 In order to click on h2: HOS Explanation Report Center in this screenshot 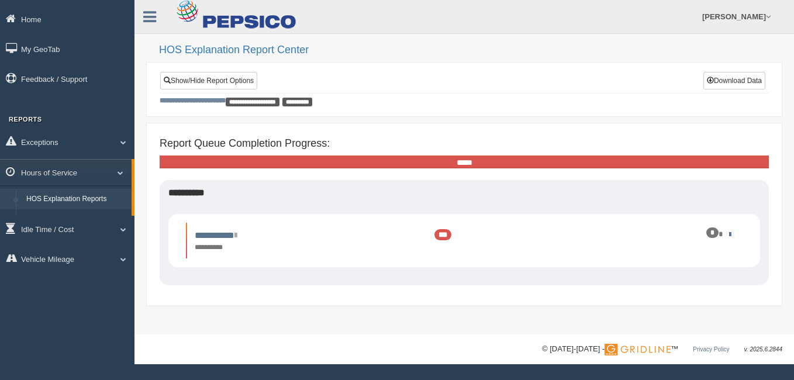, I will do `click(471, 50)`.